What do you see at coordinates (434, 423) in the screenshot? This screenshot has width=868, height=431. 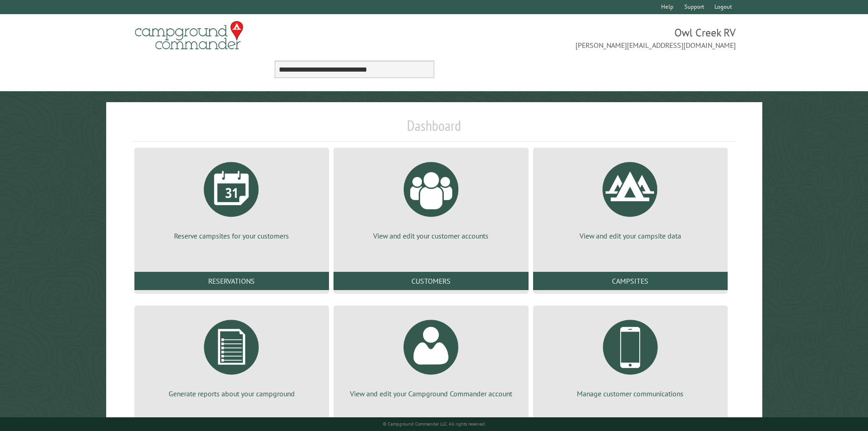 I see `small: © Campground Commander LLC. All rights reserved.` at bounding box center [434, 423].